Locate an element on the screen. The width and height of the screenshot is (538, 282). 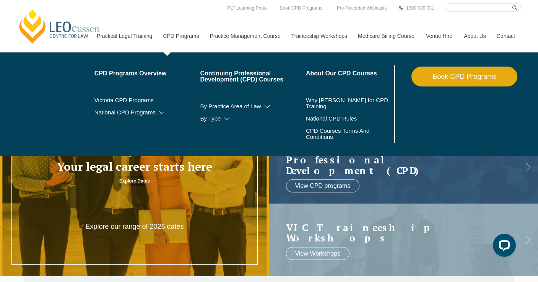
a: Explore Dates is located at coordinates (135, 181).